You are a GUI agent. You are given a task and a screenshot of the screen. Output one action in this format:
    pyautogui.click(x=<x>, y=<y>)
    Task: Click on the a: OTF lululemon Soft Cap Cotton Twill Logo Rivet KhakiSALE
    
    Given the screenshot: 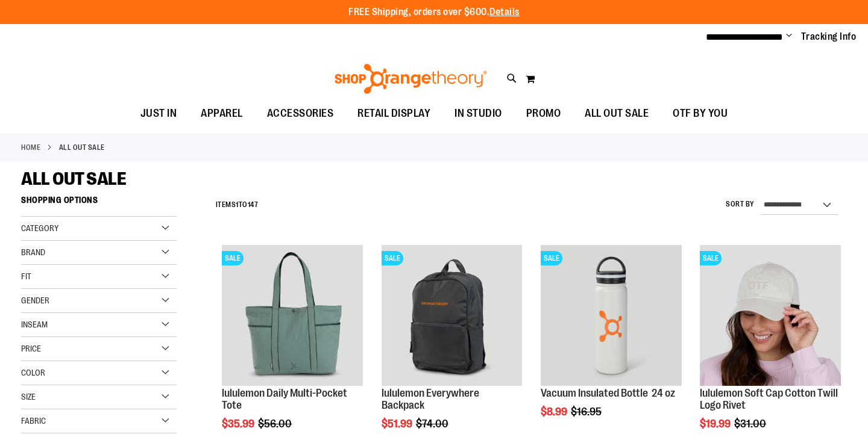 What is the action you would take?
    pyautogui.click(x=771, y=317)
    